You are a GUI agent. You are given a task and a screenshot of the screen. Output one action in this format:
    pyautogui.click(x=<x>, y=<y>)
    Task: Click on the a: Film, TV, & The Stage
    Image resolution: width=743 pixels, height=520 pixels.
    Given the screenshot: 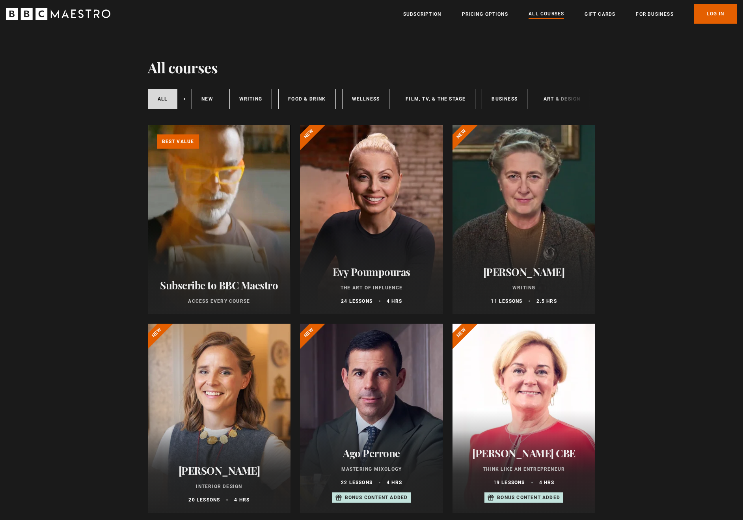 What is the action you would take?
    pyautogui.click(x=436, y=99)
    